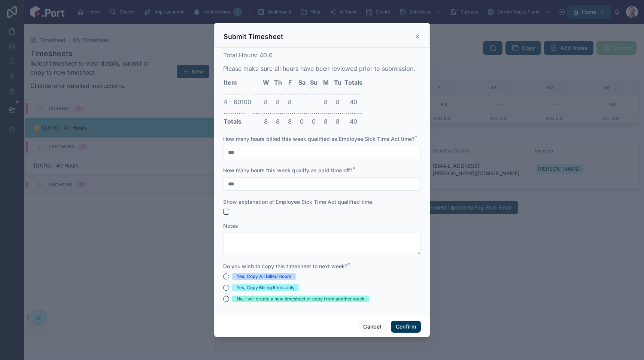 This screenshot has width=644, height=360. Describe the element at coordinates (231, 226) in the screenshot. I see `span: Notes` at that location.